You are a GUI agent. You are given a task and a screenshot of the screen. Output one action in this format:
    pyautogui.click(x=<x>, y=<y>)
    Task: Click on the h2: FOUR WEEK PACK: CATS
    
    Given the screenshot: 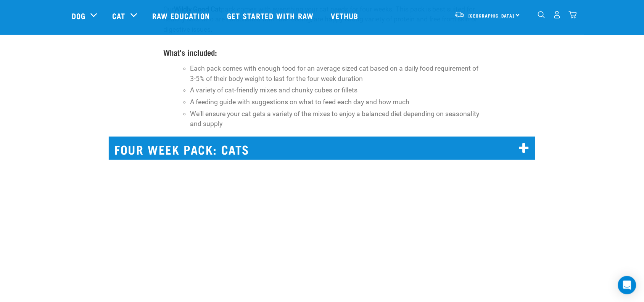 What is the action you would take?
    pyautogui.click(x=322, y=148)
    